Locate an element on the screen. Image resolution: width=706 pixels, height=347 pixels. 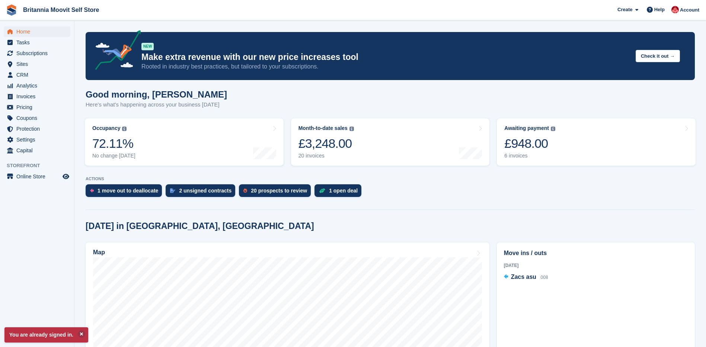
p: Make extra revenue with our new price increases tool is located at coordinates (386, 57).